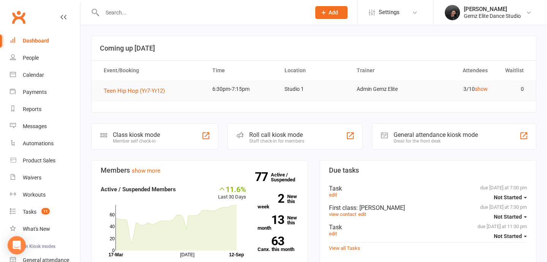 This screenshot has width=547, height=262. I want to click on a: view contact, so click(343, 214).